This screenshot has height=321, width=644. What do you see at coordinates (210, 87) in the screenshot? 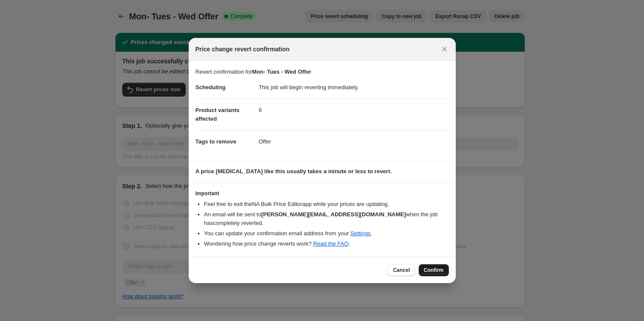
I see `span: Scheduling` at bounding box center [210, 87].